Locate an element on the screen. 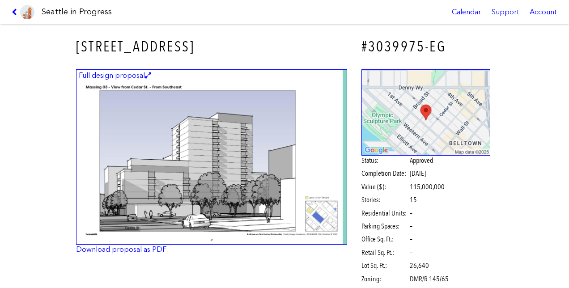 Image resolution: width=569 pixels, height=288 pixels. span: Lot Sq. Ft.: is located at coordinates (385, 266).